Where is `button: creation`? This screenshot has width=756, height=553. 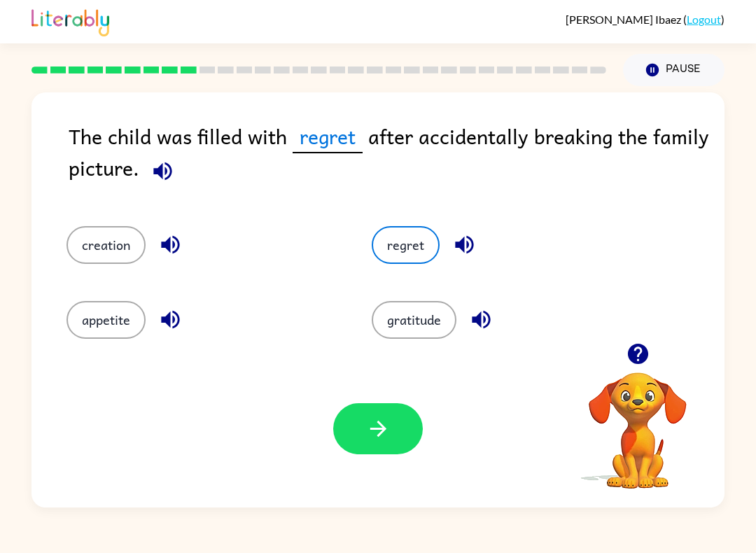
button: creation is located at coordinates (106, 245).